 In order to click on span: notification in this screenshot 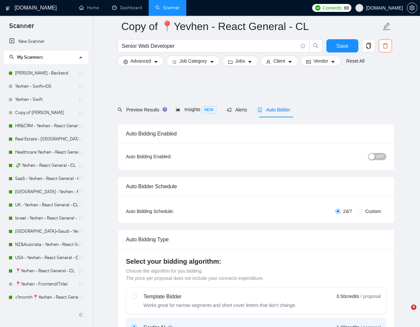, I will do `click(229, 110)`.